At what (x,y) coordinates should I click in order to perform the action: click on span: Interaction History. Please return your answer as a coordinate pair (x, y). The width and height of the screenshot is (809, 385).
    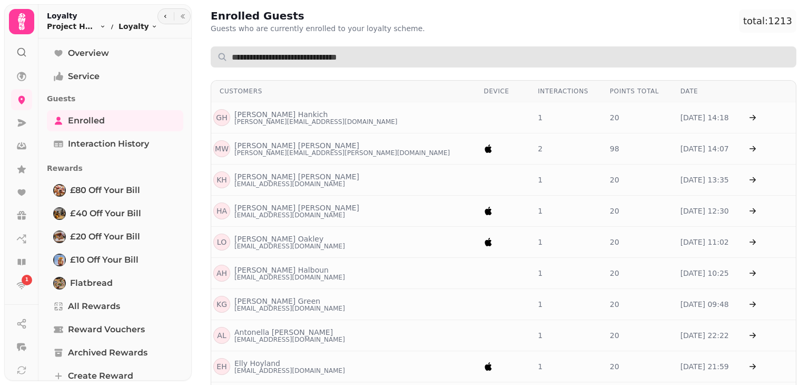
    Looking at the image, I should click on (109, 144).